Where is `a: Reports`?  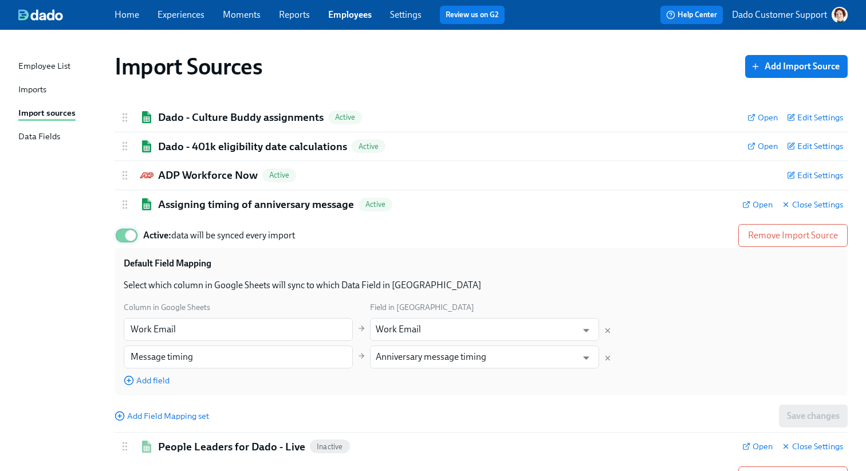
a: Reports is located at coordinates (294, 14).